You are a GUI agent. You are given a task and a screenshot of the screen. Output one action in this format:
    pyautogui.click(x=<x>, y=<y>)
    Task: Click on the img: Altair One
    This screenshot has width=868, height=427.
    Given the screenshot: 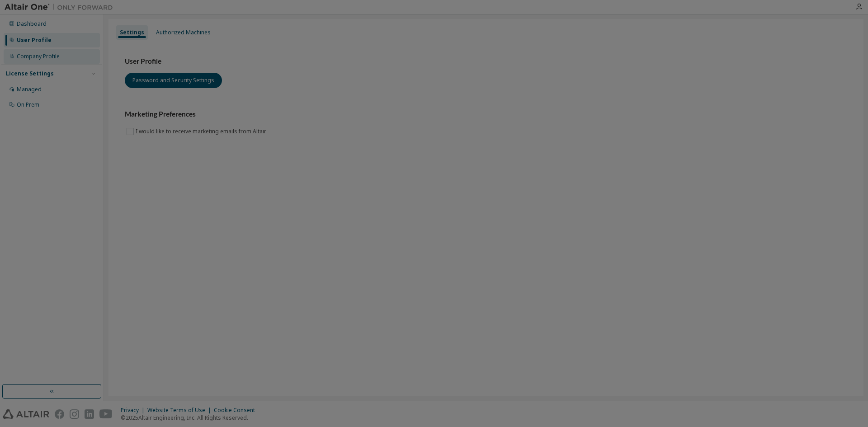 What is the action you would take?
    pyautogui.click(x=61, y=7)
    